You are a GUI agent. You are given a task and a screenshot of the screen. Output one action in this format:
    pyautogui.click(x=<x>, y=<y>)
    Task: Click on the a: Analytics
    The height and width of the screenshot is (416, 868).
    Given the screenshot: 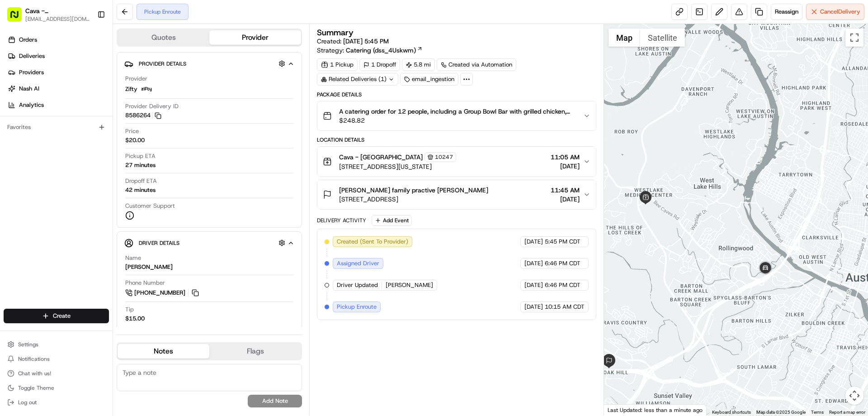 What is the action you would take?
    pyautogui.click(x=58, y=105)
    